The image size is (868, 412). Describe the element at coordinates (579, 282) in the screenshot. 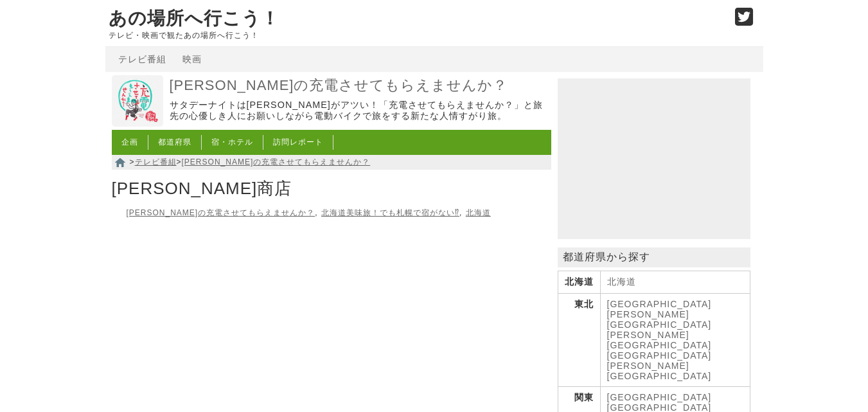

I see `th: 北海道` at that location.